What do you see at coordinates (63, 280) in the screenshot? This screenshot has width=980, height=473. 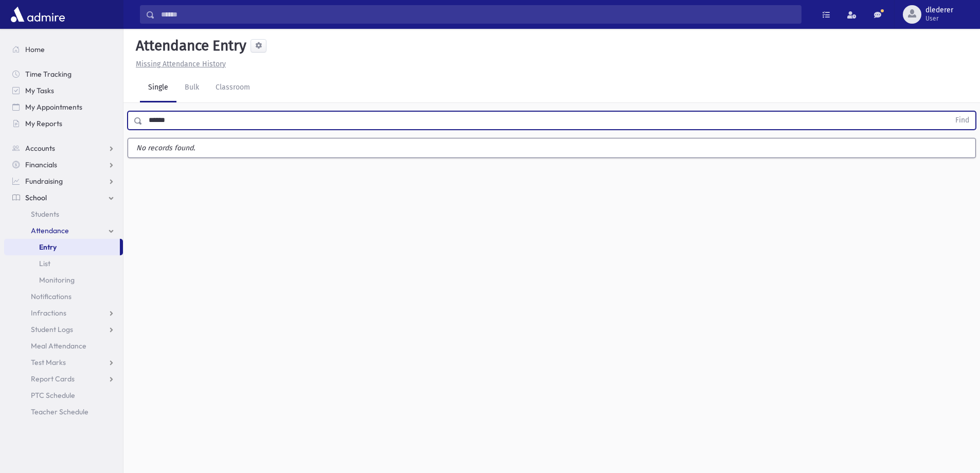 I see `a: Monitoring` at bounding box center [63, 280].